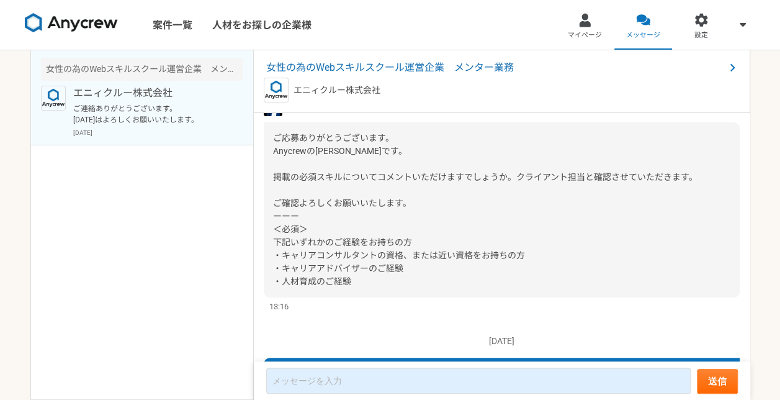 The image size is (780, 400). What do you see at coordinates (701, 35) in the screenshot?
I see `span: 設定` at bounding box center [701, 35].